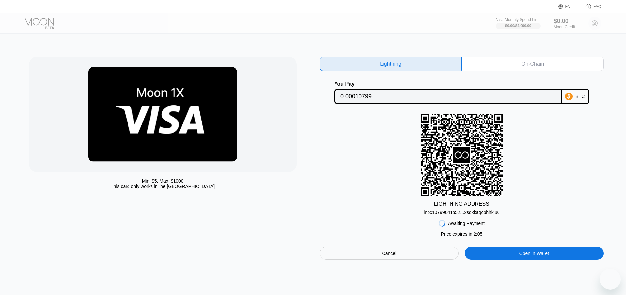 The image size is (626, 295). What do you see at coordinates (518, 23) in the screenshot?
I see `div: Visa Monthly Spend Limit$0.00/$4,000.00` at bounding box center [518, 23].